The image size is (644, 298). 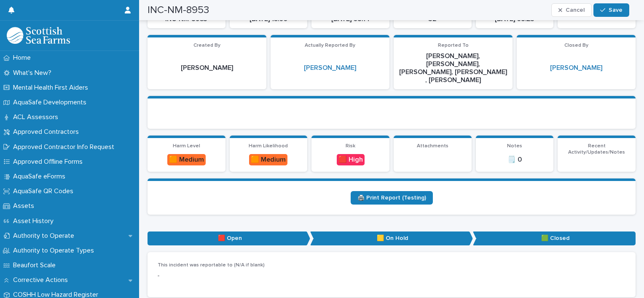 I want to click on p: AquaSafe eForms, so click(x=41, y=176).